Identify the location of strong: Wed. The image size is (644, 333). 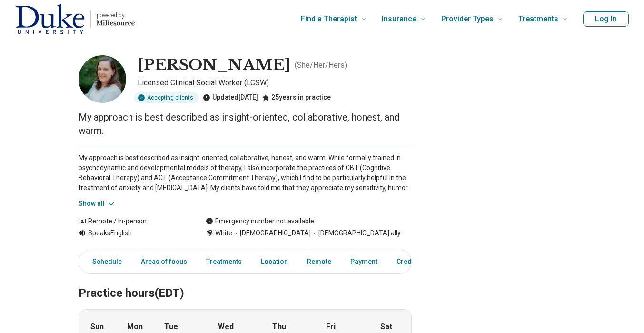
(226, 327).